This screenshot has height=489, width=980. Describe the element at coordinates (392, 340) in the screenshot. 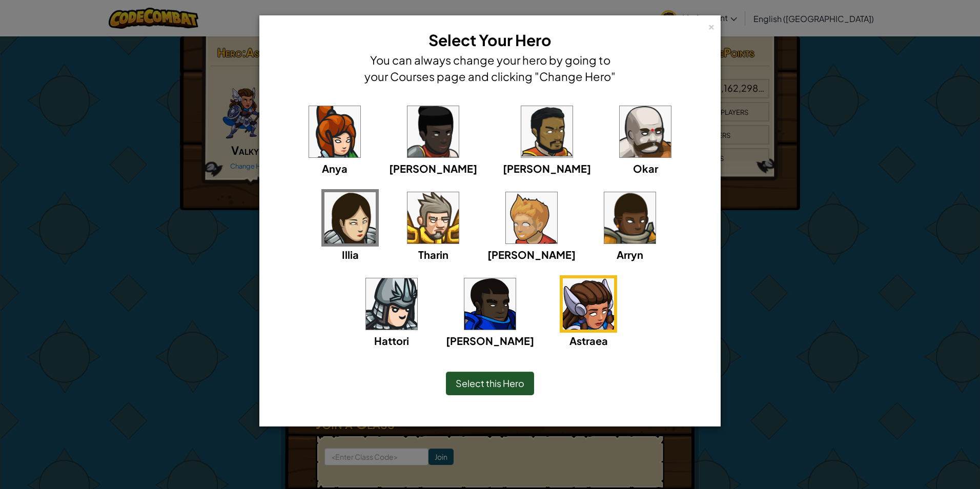

I see `span: Hattori` at that location.